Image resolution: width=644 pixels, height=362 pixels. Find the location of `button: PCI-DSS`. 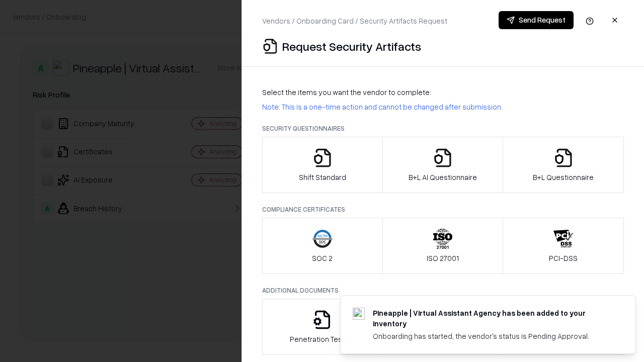

button: PCI-DSS is located at coordinates (563, 246).